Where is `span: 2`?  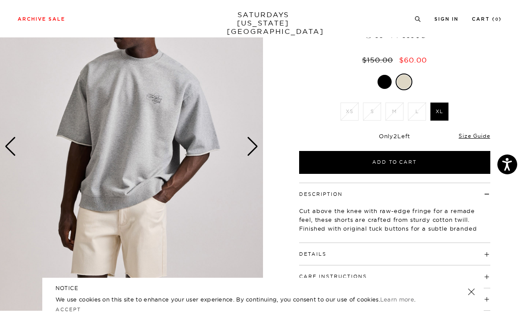
span: 2 is located at coordinates (395, 136).